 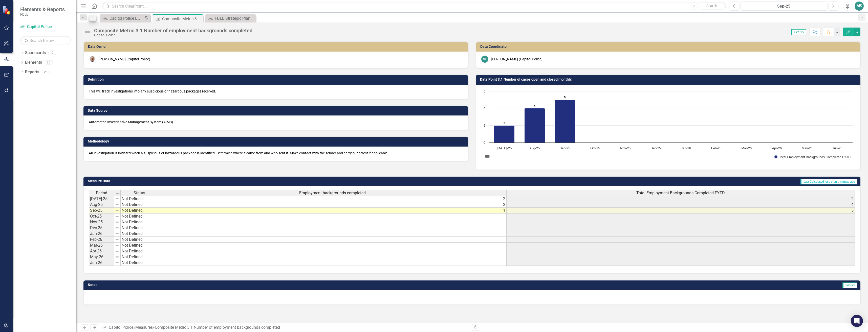 I want to click on text: 0, so click(x=484, y=143).